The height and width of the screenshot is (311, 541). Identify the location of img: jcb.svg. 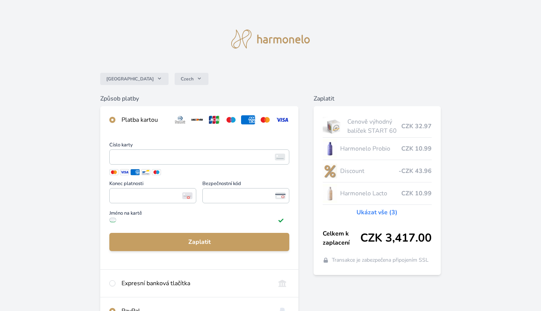
(214, 120).